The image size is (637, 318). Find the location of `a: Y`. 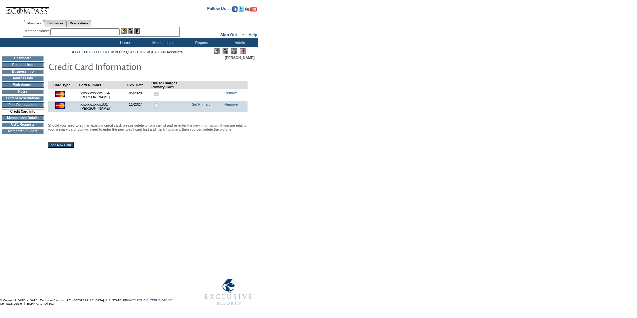

a: Y is located at coordinates (155, 52).